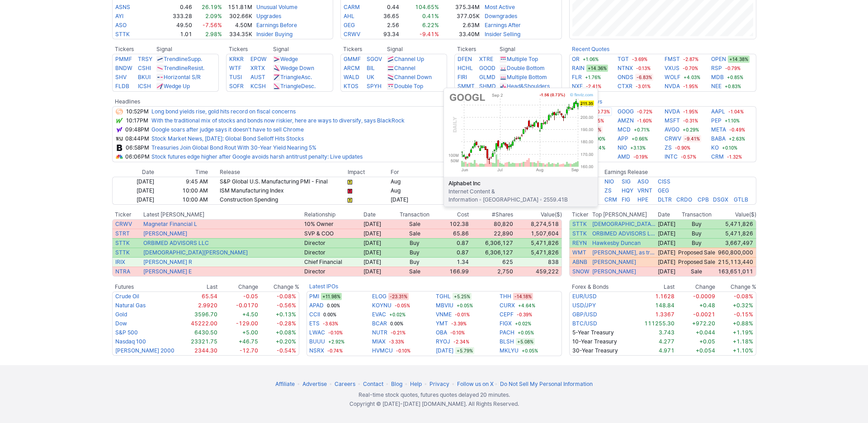  I want to click on a: OR, so click(576, 59).